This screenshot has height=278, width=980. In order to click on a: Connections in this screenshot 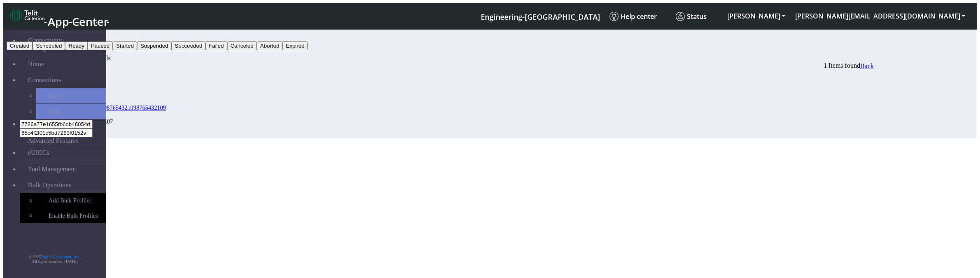, I will do `click(63, 80)`.